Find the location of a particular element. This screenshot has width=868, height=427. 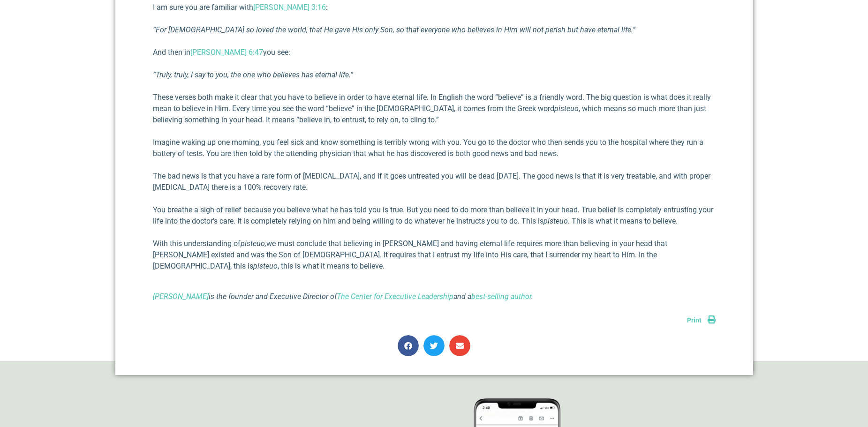

a: Print is located at coordinates (701, 320).